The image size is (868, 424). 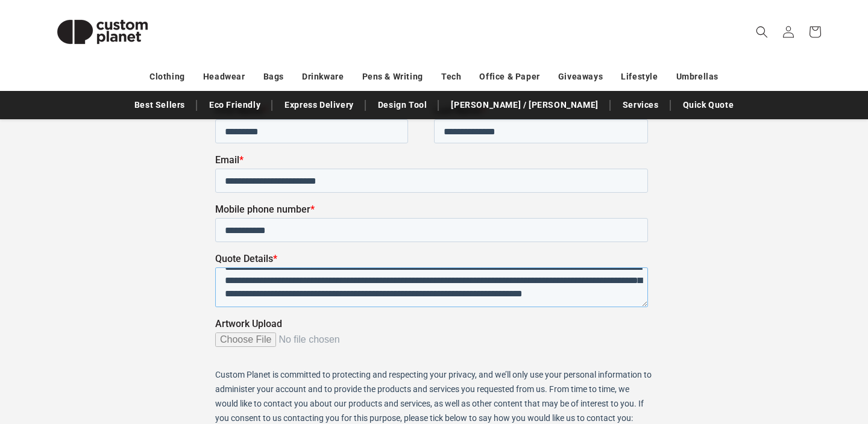 I want to click on a: Quick Quote, so click(x=708, y=105).